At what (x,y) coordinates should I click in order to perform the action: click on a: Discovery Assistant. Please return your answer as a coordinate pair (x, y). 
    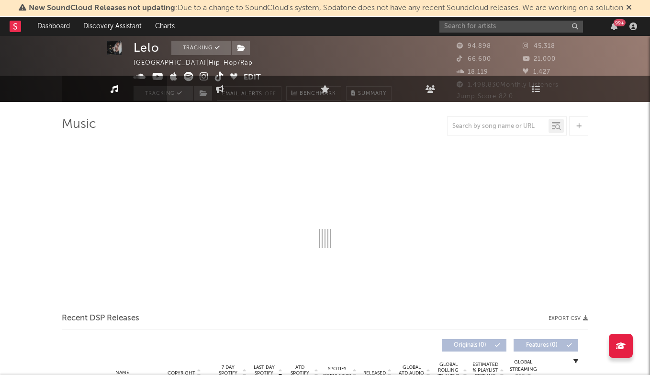
    Looking at the image, I should click on (112, 26).